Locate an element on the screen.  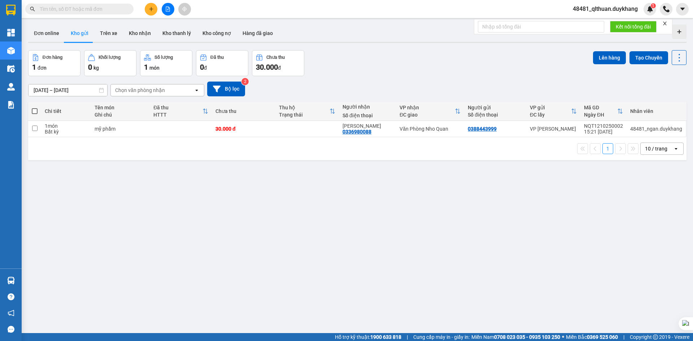
div: Mã GD is located at coordinates (601, 108).